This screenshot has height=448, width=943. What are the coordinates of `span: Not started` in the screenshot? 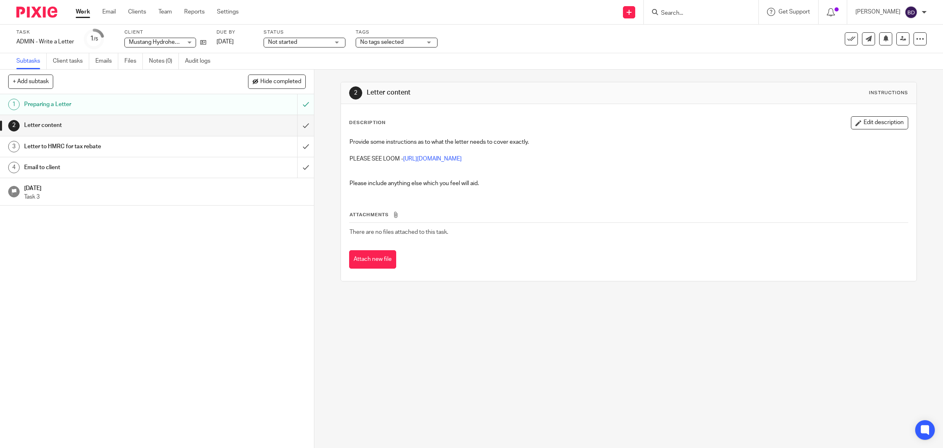 It's located at (282, 42).